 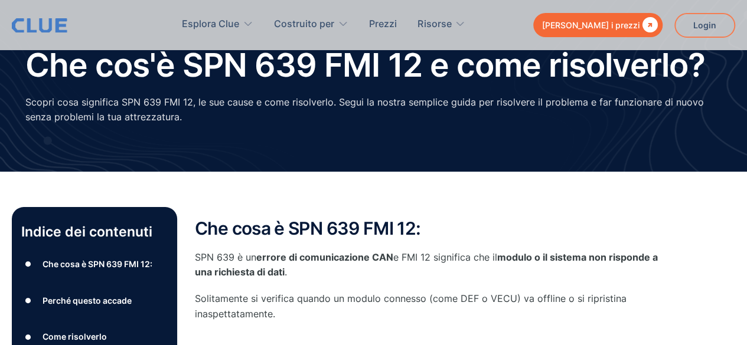 I want to click on font: Esplora Clue, so click(x=210, y=24).